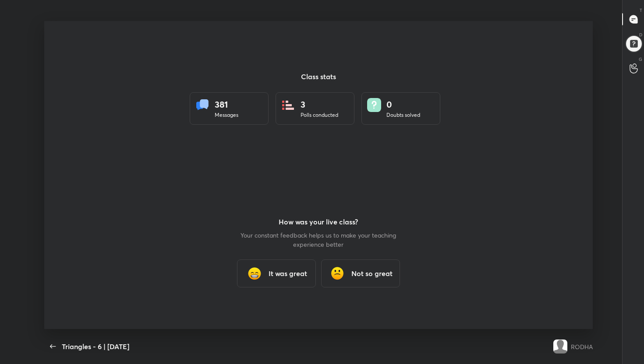 Image resolution: width=644 pixels, height=364 pixels. Describe the element at coordinates (319, 240) in the screenshot. I see `p: Your constant feedback helps us to make your teaching experience better` at that location.